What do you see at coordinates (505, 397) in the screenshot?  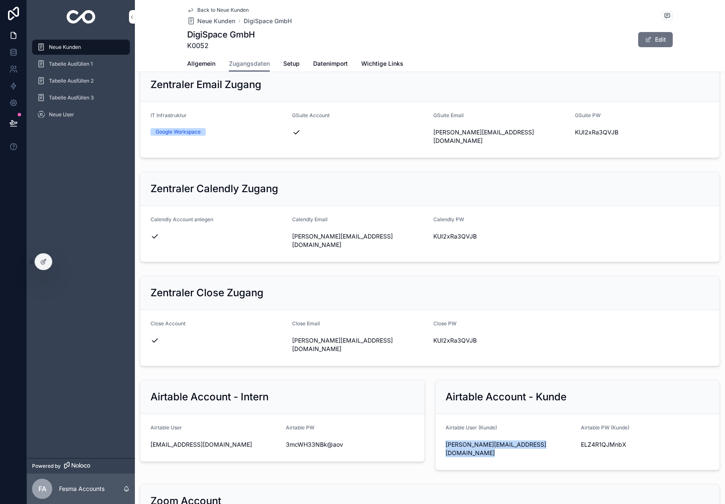 I see `h2: Airtable Account - Kunde` at bounding box center [505, 397].